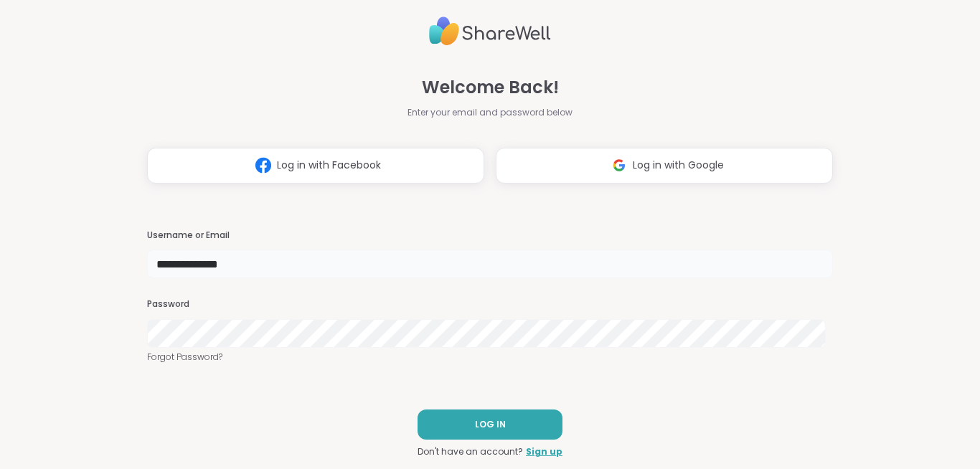  What do you see at coordinates (490, 113) in the screenshot?
I see `span: Enter your email and password below` at bounding box center [490, 113].